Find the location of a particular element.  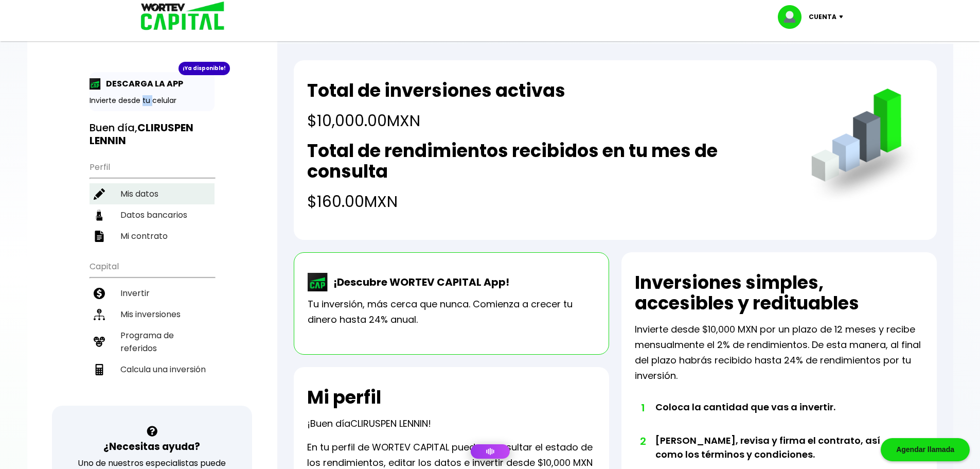

p: Tu inversión, más cerca que nunca. Comienza a crecer tu dinero hasta 24% anual. is located at coordinates (451, 311).